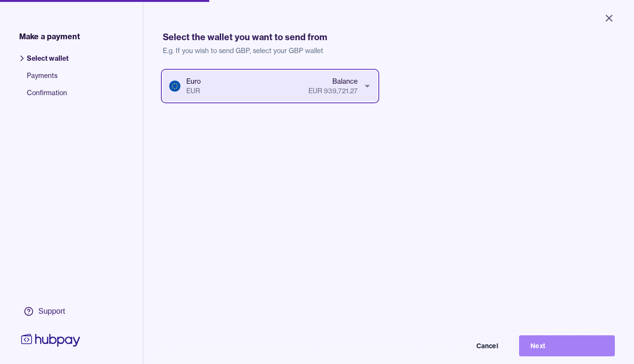 This screenshot has height=364, width=634. I want to click on p: E.g. If you wish to send GBP, select your GBP wallet, so click(389, 51).